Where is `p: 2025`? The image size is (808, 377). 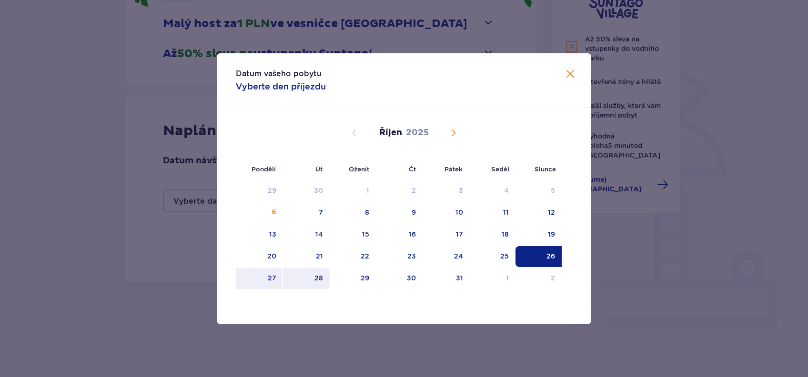 p: 2025 is located at coordinates (417, 133).